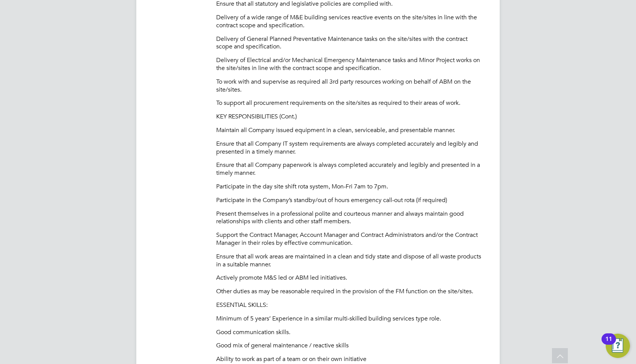 This screenshot has width=636, height=364. Describe the element at coordinates (350, 148) in the screenshot. I see `p: Ensure that all Company IT system requirements are always completed accurately and legibly and pr...` at that location.